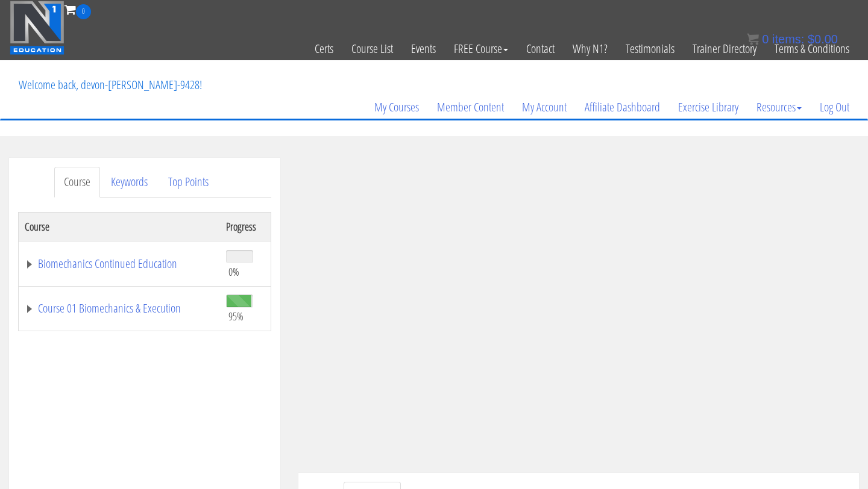  I want to click on a: Exercise Library, so click(708, 107).